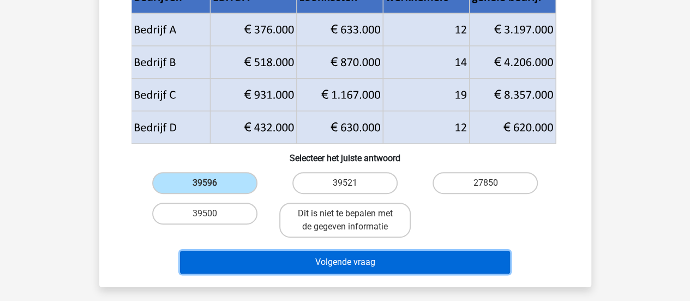 This screenshot has width=690, height=301. What do you see at coordinates (345, 220) in the screenshot?
I see `label: Dit is niet te bepalen met de gegeven informatie` at bounding box center [345, 220].